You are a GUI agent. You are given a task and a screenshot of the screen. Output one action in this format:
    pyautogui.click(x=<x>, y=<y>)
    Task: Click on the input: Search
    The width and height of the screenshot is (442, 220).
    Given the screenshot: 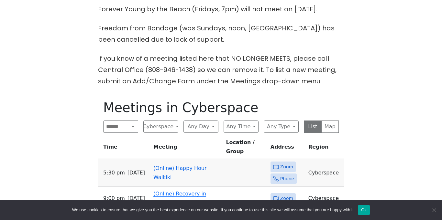 What is the action you would take?
    pyautogui.click(x=115, y=127)
    